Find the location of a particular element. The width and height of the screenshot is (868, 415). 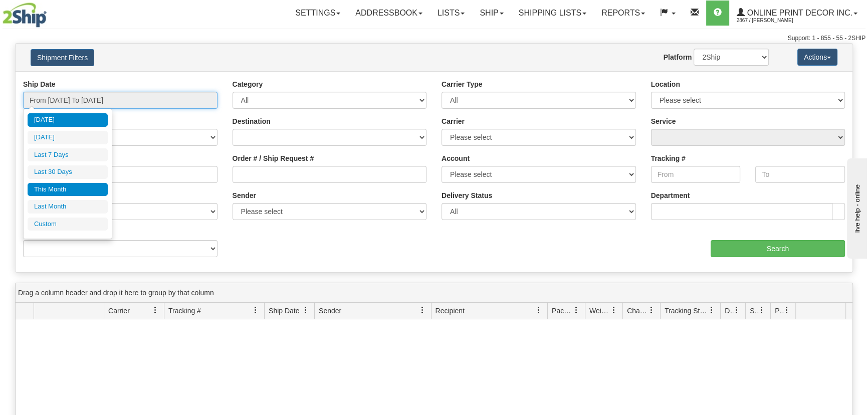

label: Sender is located at coordinates (244, 195).